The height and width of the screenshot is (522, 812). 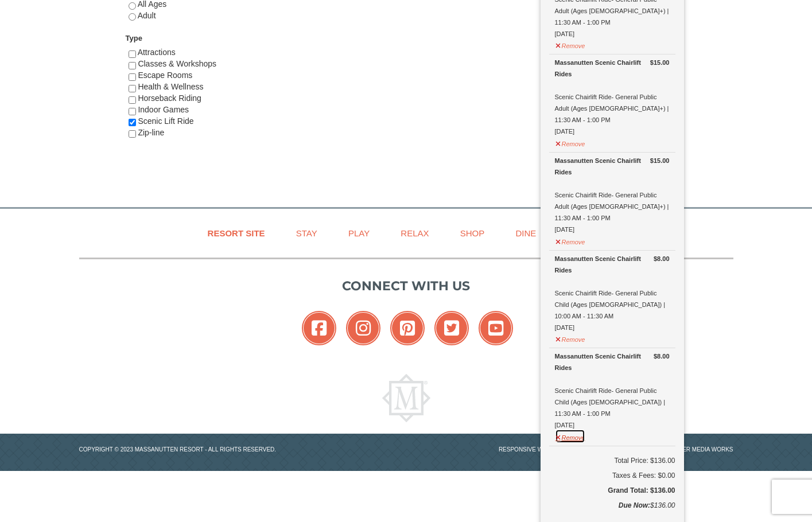 What do you see at coordinates (176, 64) in the screenshot?
I see `span: Classes & Workshops` at bounding box center [176, 64].